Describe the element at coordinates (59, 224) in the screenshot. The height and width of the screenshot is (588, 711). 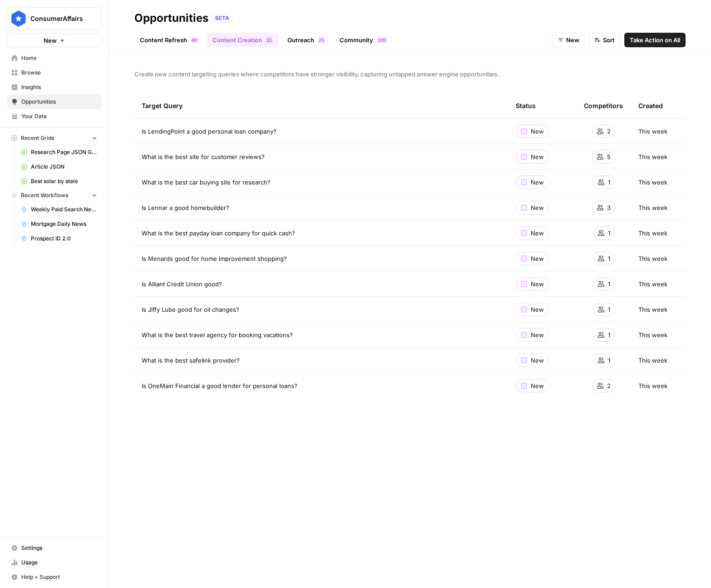
I see `a: Mortgage Daily News` at that location.